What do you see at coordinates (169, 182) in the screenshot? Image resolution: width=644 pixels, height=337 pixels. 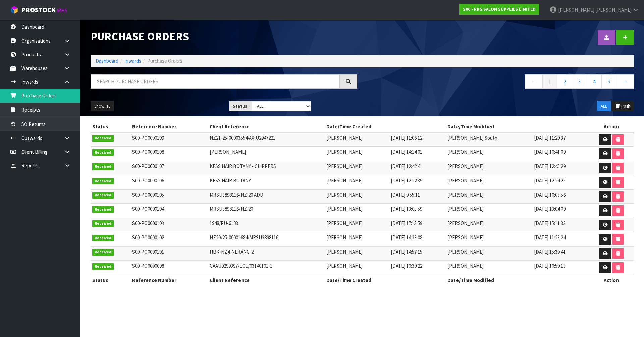 I see `td: S00-PO0000106` at bounding box center [169, 182].